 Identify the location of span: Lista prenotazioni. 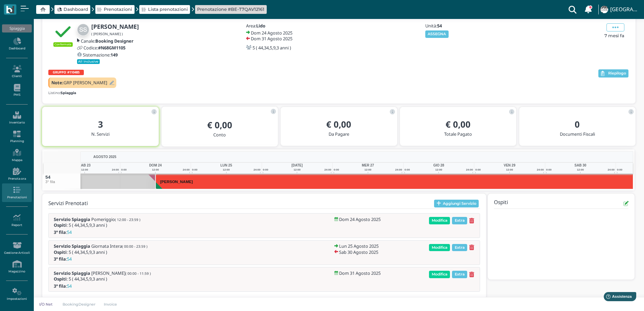
(168, 9).